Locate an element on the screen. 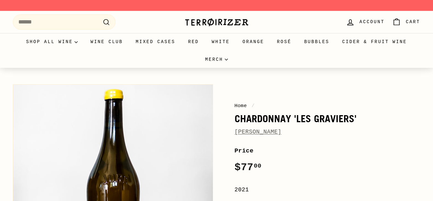  a: Wine Club is located at coordinates (107, 42).